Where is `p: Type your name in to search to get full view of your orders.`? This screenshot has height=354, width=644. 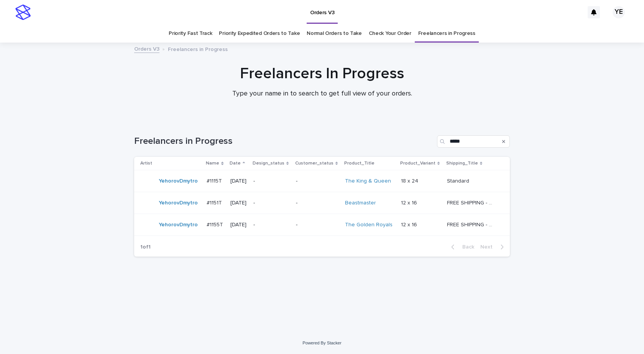
p: Type your name in to search to get full view of your orders. is located at coordinates (322, 94).